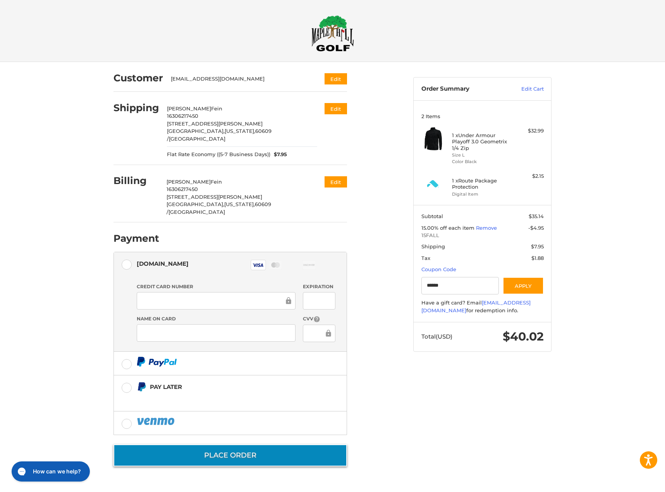  What do you see at coordinates (136, 238) in the screenshot?
I see `h2: Payment` at bounding box center [136, 238].